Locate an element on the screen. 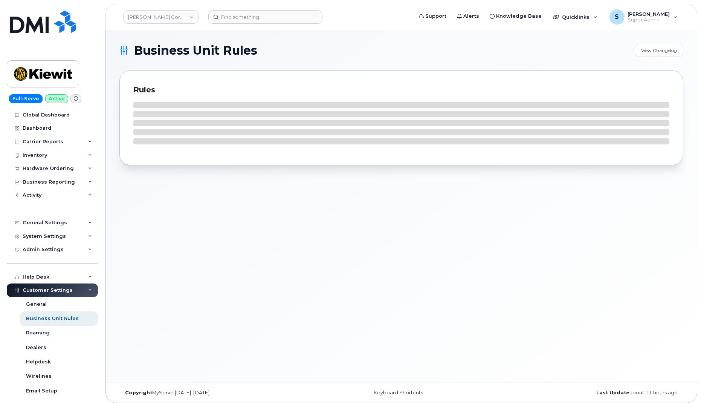 Image resolution: width=701 pixels, height=403 pixels. a: View Changelog is located at coordinates (659, 50).